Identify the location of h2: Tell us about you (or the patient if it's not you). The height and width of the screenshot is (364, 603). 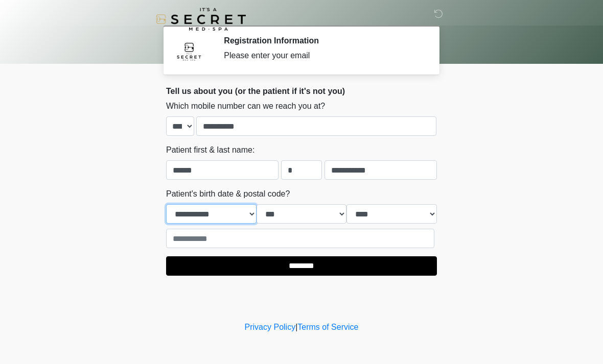
(302, 91).